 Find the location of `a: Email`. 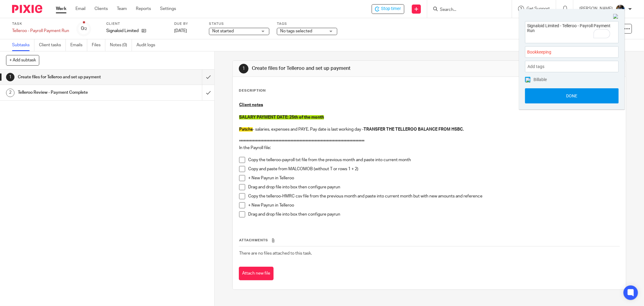

a: Email is located at coordinates (80, 8).